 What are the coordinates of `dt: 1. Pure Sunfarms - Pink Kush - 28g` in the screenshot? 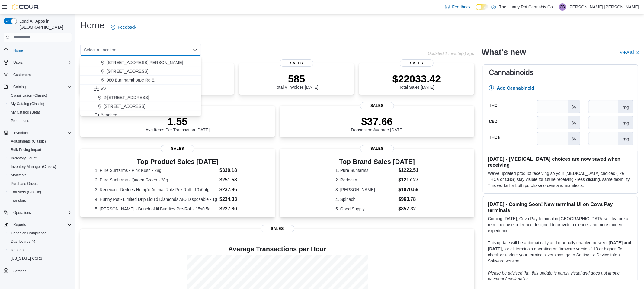 It's located at (156, 171).